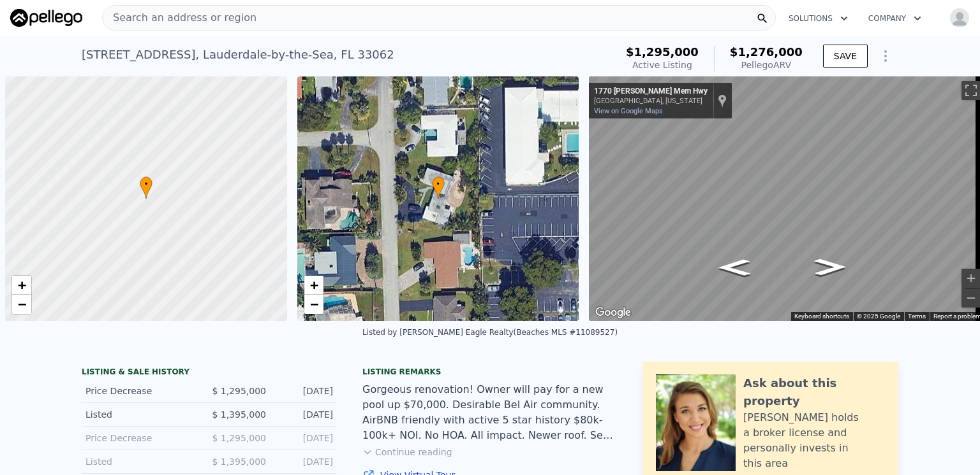 The image size is (980, 475). I want to click on span: $1,295,000, so click(662, 51).